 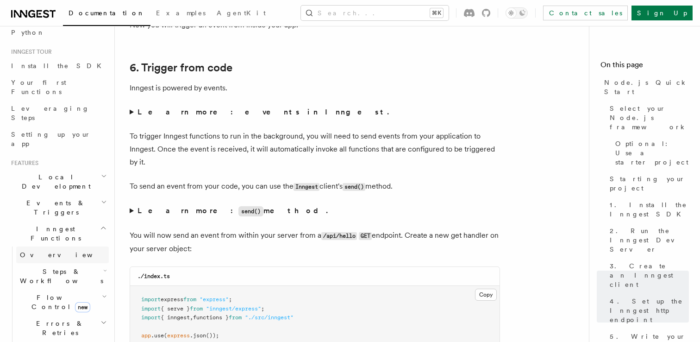 I want to click on code: ./index.ts, so click(x=154, y=276).